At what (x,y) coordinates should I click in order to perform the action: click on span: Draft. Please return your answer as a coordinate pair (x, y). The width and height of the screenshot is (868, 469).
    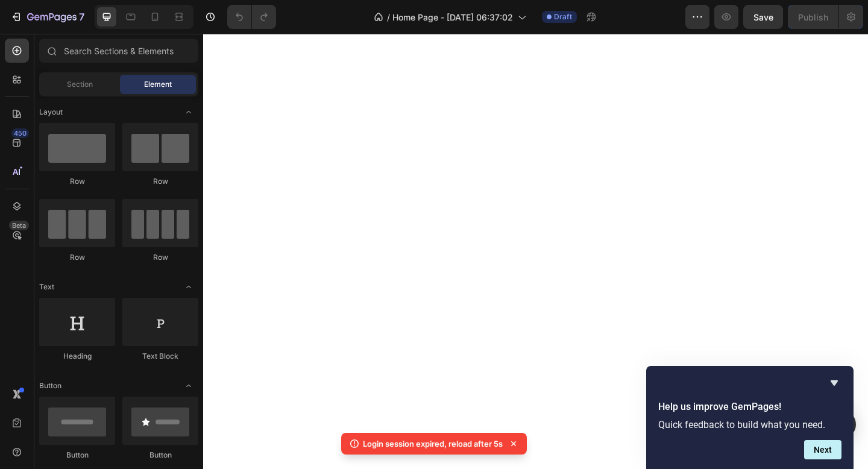
    Looking at the image, I should click on (563, 17).